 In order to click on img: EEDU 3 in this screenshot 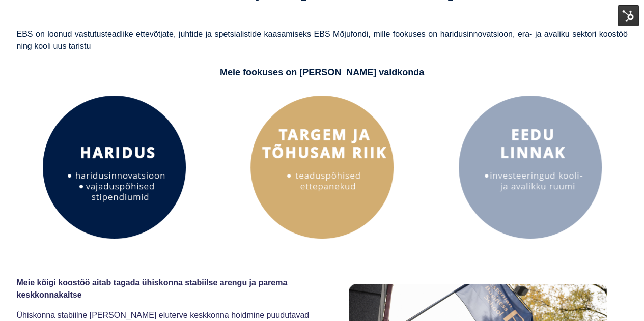, I will do `click(530, 167)`.